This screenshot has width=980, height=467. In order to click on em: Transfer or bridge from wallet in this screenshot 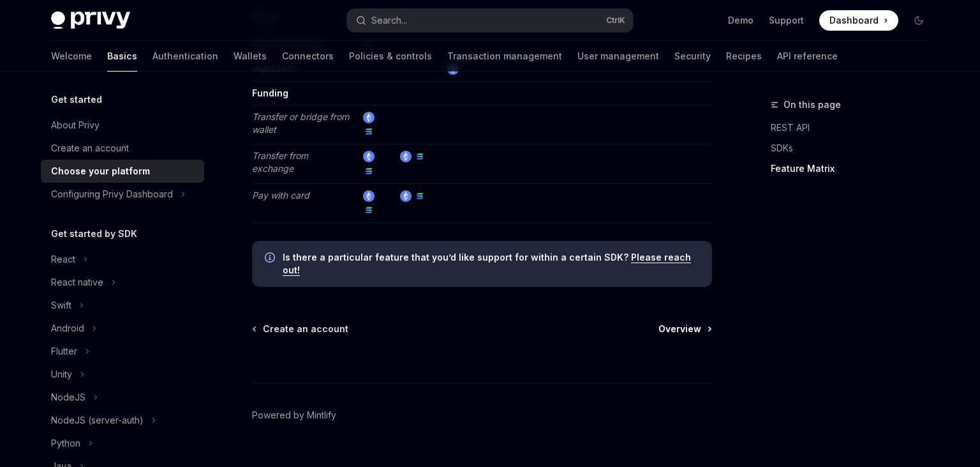, I will do `click(301, 122)`.